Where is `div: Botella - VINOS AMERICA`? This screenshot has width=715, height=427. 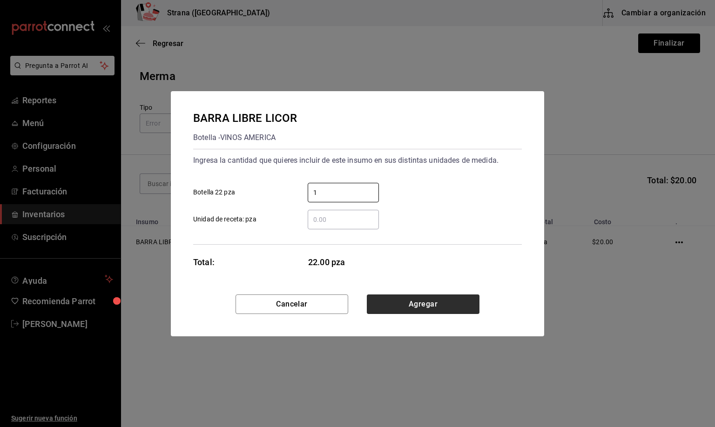 div: Botella - VINOS AMERICA is located at coordinates (245, 138).